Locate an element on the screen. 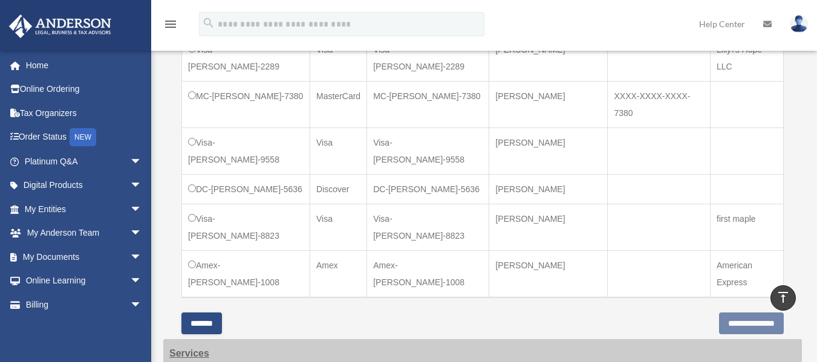 This screenshot has width=817, height=362. td: Discover is located at coordinates (338, 189).